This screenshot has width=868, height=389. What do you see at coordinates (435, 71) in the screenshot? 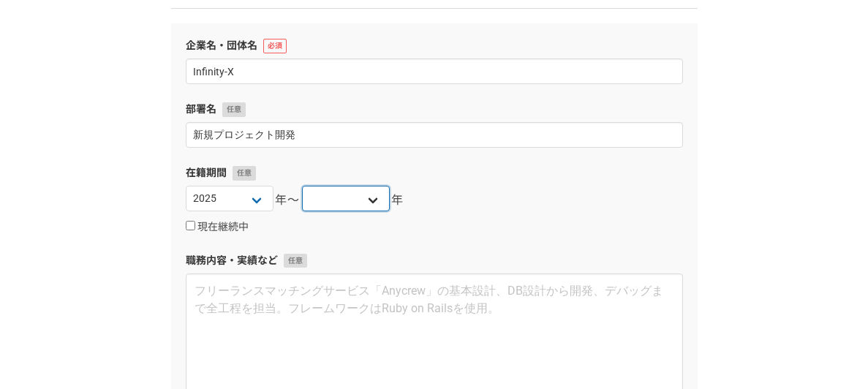
I see `input: エニィクルー株式会社` at bounding box center [435, 71].